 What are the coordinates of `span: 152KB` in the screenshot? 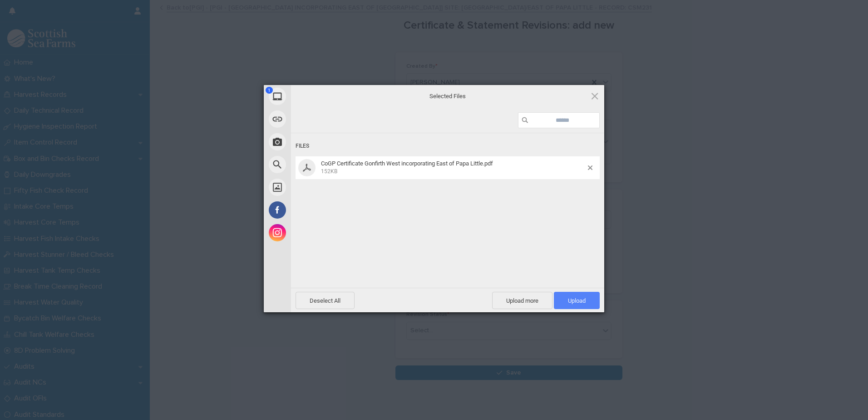 It's located at (329, 171).